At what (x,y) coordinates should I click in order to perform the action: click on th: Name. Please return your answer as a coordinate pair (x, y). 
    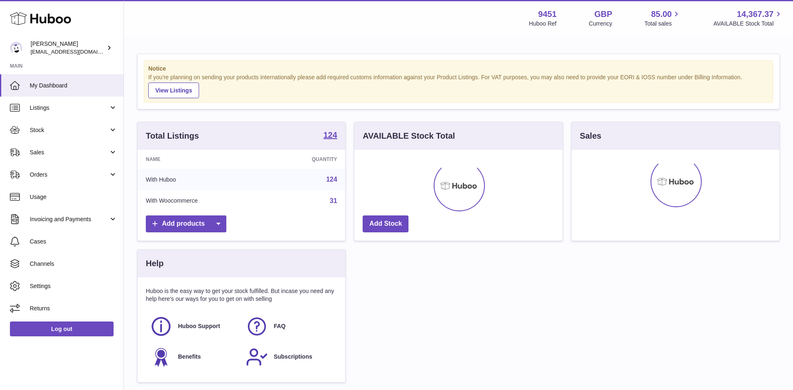
    Looking at the image, I should click on (202, 159).